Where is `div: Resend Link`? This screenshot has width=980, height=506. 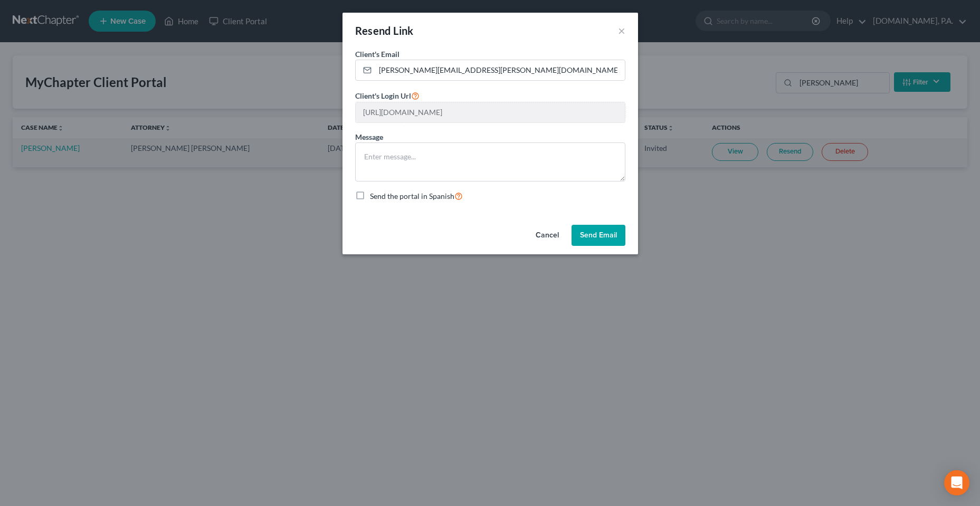
div: Resend Link is located at coordinates (384, 31).